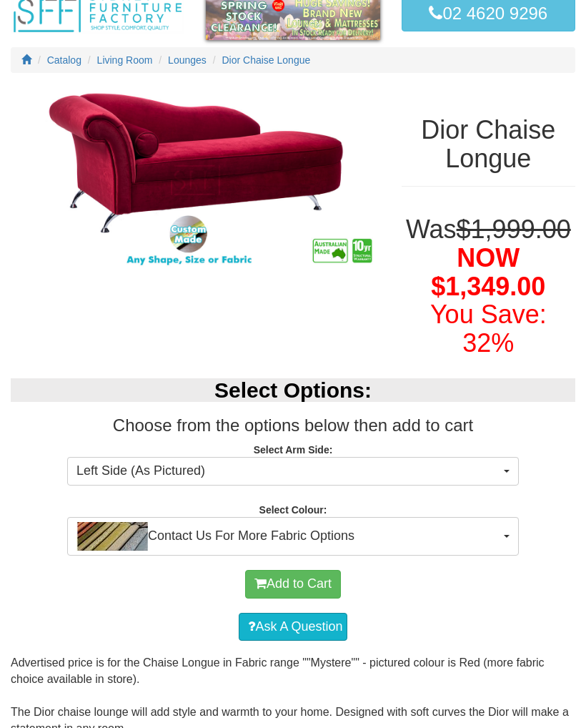  Describe the element at coordinates (288, 471) in the screenshot. I see `span: Left Side (As Pictured)` at that location.